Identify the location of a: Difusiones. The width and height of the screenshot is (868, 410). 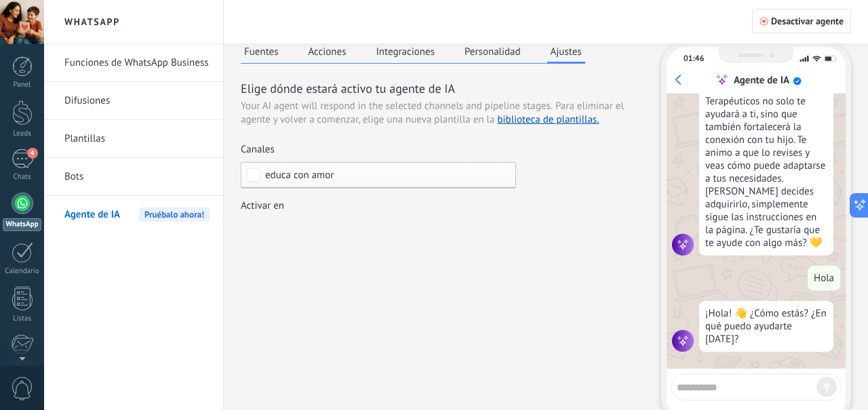
(137, 101).